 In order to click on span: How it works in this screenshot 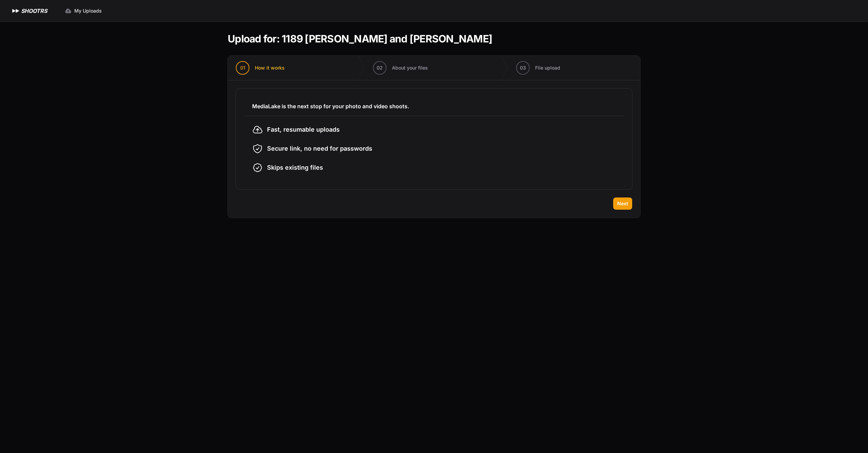, I will do `click(270, 68)`.